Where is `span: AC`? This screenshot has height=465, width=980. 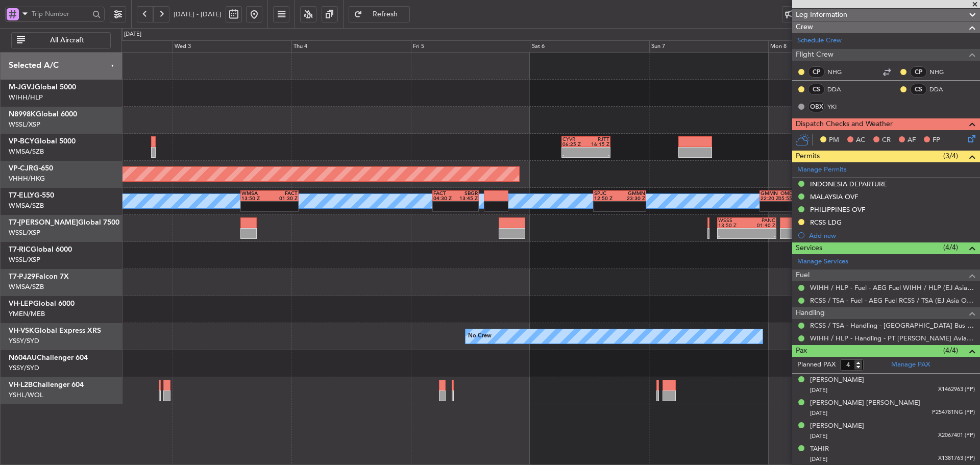 span: AC is located at coordinates (861, 140).